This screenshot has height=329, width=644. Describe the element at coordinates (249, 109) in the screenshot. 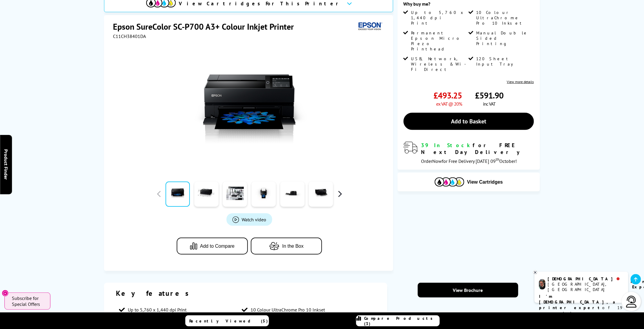

I see `a: Epson SureColor SC-P700` at that location.